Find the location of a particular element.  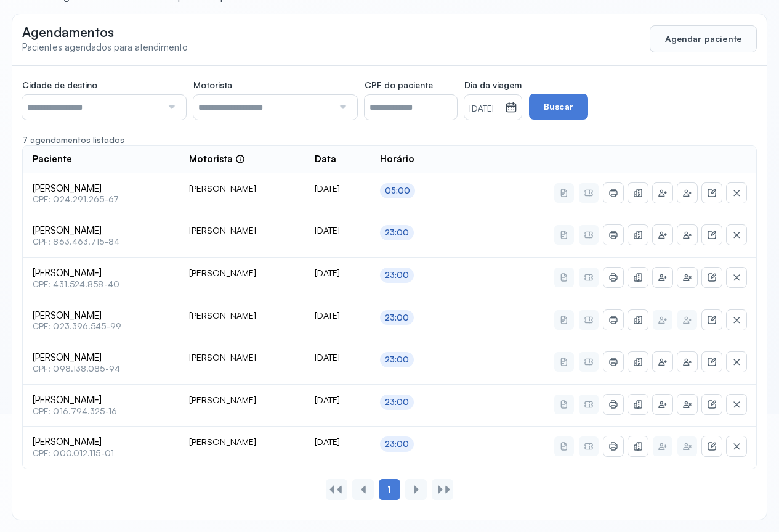

span: CPF do paciente is located at coordinates (398, 85).